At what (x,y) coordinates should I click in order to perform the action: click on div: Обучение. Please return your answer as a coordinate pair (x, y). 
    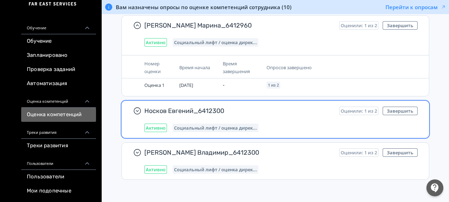
    Looking at the image, I should click on (59, 26).